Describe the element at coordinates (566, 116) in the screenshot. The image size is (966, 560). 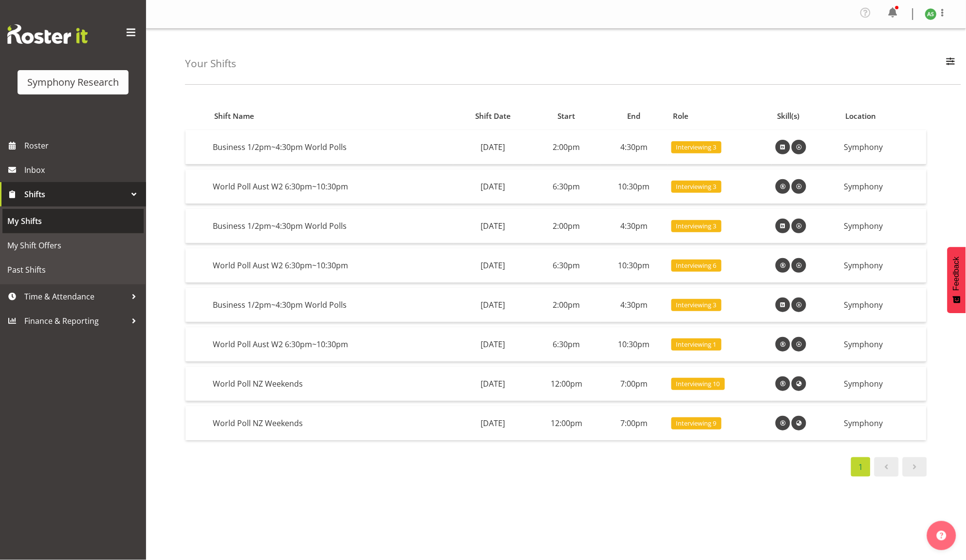
I see `div: Start` at that location.